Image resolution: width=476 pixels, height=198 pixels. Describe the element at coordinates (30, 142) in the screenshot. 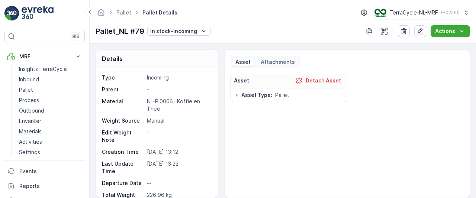

I see `p: Activities` at that location.